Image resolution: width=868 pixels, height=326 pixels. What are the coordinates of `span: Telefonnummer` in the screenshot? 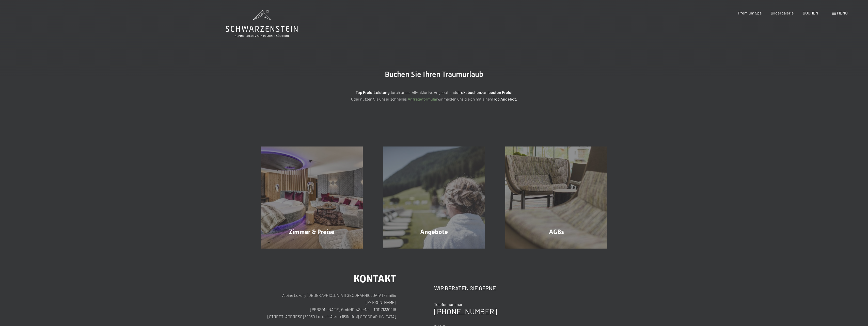 It's located at (448, 304).